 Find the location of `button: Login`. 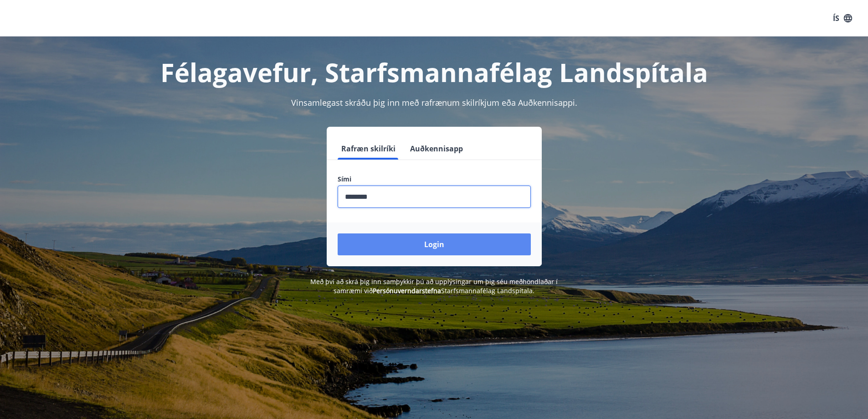

button: Login is located at coordinates (434, 244).